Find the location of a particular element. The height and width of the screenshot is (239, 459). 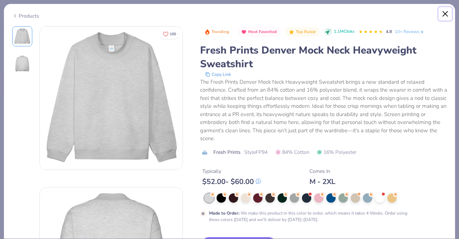

div: Comes In is located at coordinates (323, 171).